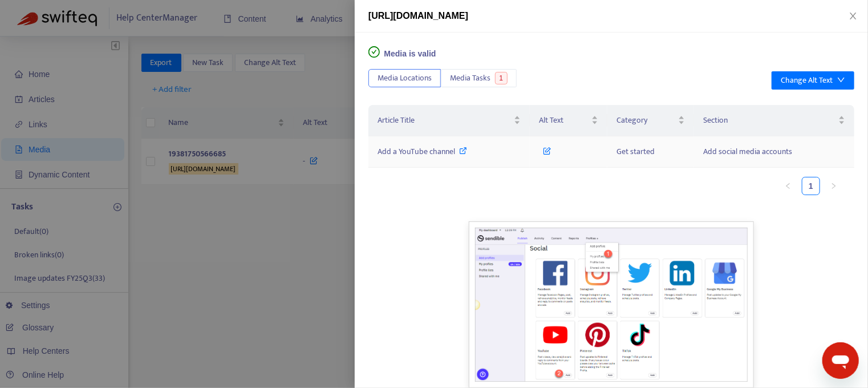  I want to click on a: 1, so click(811, 186).